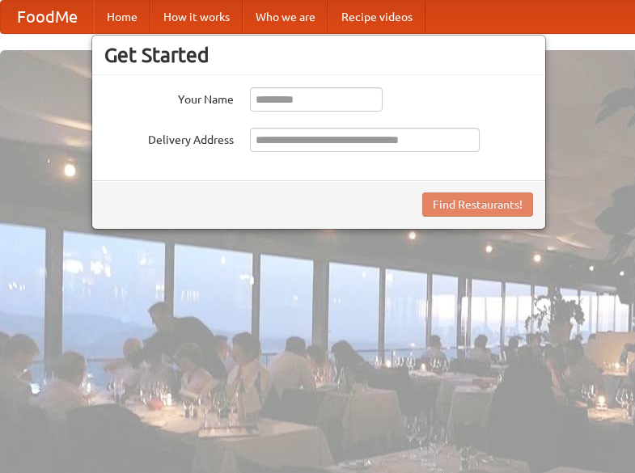 This screenshot has height=473, width=635. Describe the element at coordinates (122, 17) in the screenshot. I see `a: Home` at that location.